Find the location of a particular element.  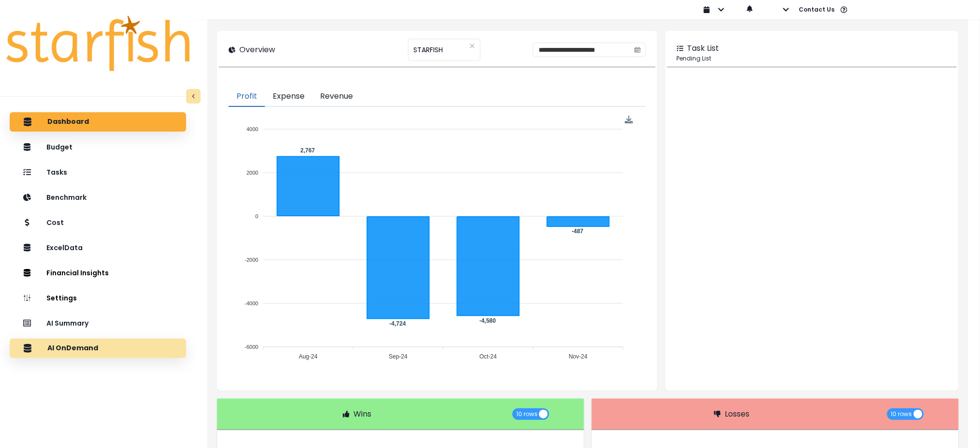

button: Financial Insights is located at coordinates (97, 273).